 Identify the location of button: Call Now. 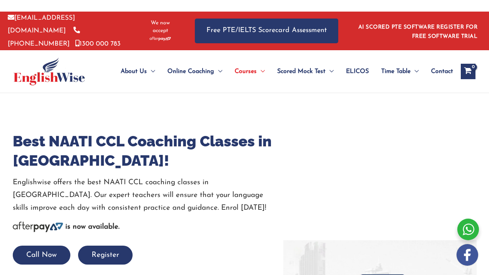
(41, 255).